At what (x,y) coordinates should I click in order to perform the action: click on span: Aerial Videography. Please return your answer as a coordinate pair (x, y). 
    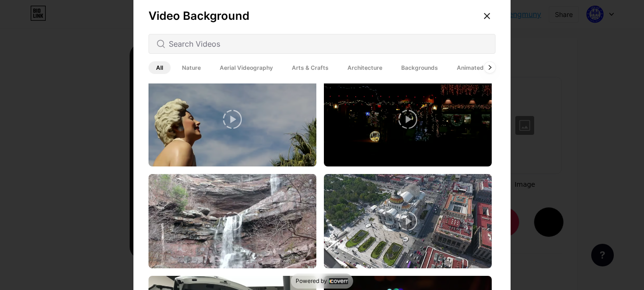
    Looking at the image, I should click on (246, 67).